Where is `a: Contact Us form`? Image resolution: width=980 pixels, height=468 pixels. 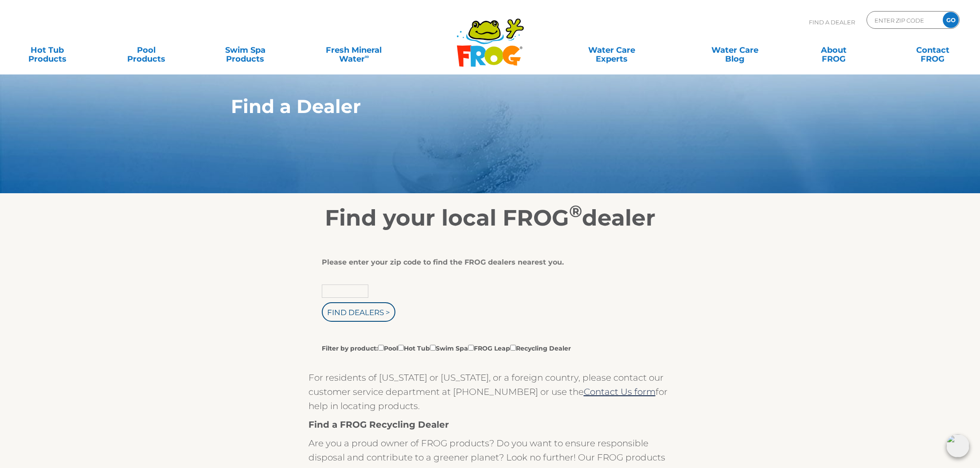 a: Contact Us form is located at coordinates (620, 391).